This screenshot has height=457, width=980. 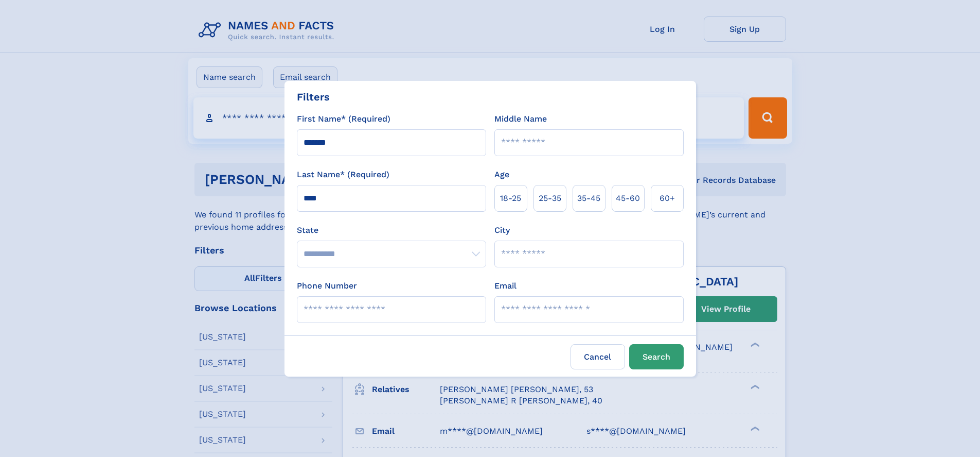 What do you see at coordinates (343, 175) in the screenshot?
I see `label: Last Name* (Required)` at bounding box center [343, 175].